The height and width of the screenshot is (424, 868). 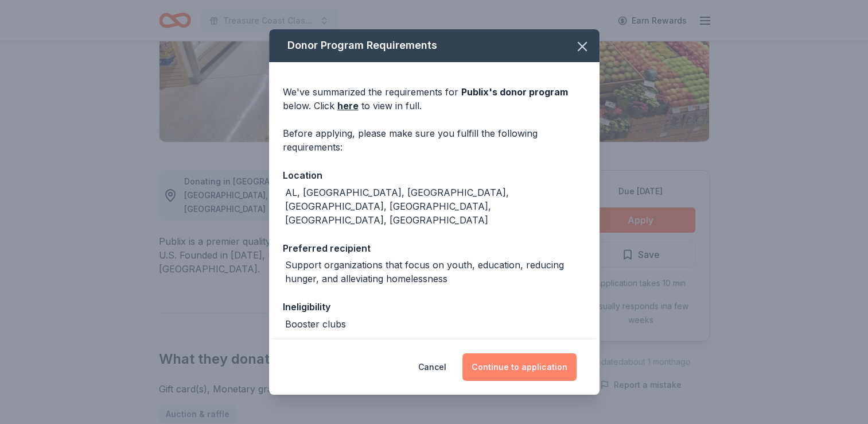 I want to click on button: Cancel, so click(x=432, y=367).